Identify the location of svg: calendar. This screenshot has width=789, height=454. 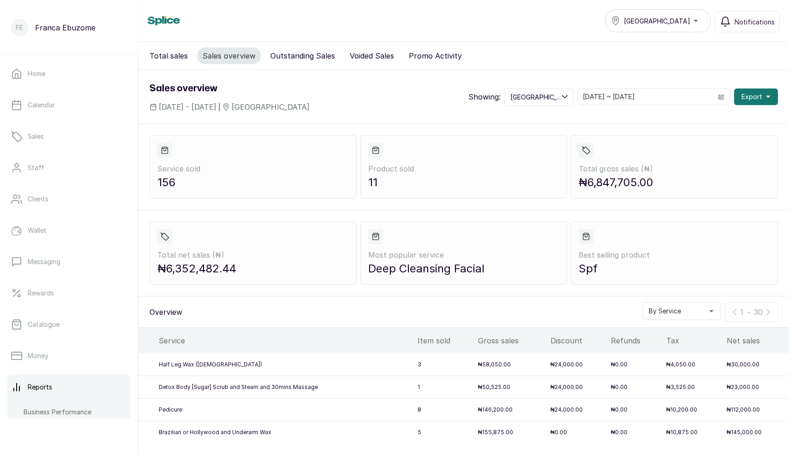
(721, 97).